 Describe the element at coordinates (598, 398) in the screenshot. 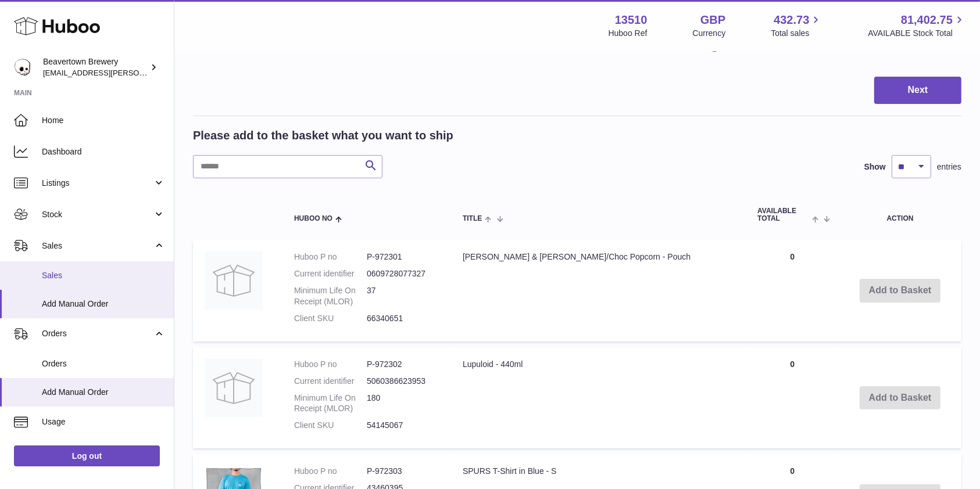

I see `td: Lupuloid - 440ml` at that location.